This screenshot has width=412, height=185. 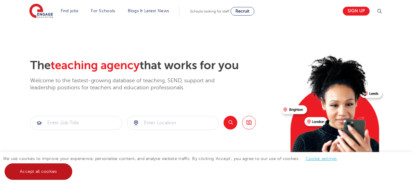 I want to click on a: Recruit, so click(x=243, y=11).